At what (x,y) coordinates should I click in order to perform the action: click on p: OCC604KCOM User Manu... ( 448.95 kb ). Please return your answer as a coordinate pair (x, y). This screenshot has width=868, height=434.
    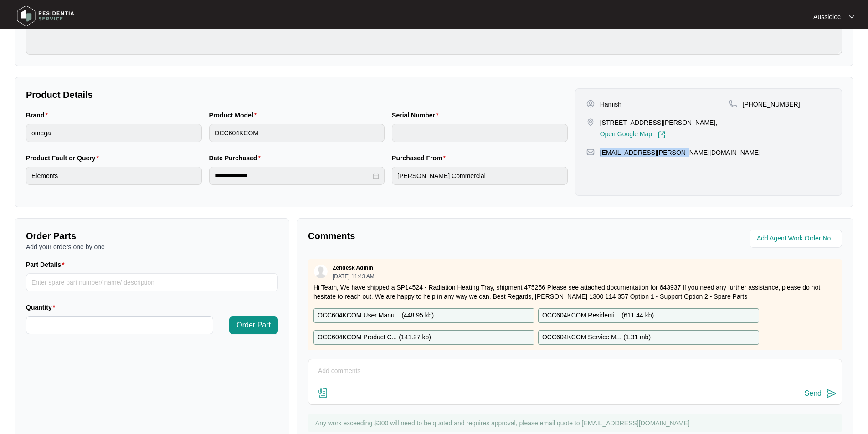
    Looking at the image, I should click on (375, 315).